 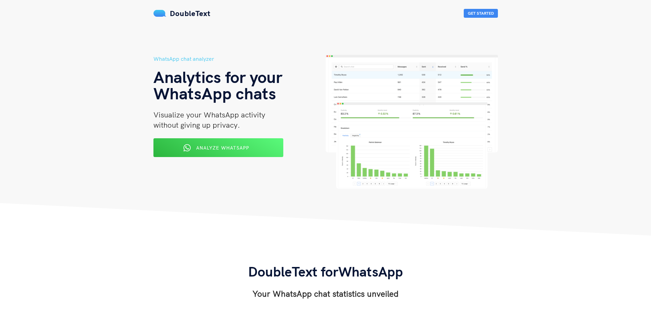 I want to click on span: WhatsApp chats, so click(x=215, y=93).